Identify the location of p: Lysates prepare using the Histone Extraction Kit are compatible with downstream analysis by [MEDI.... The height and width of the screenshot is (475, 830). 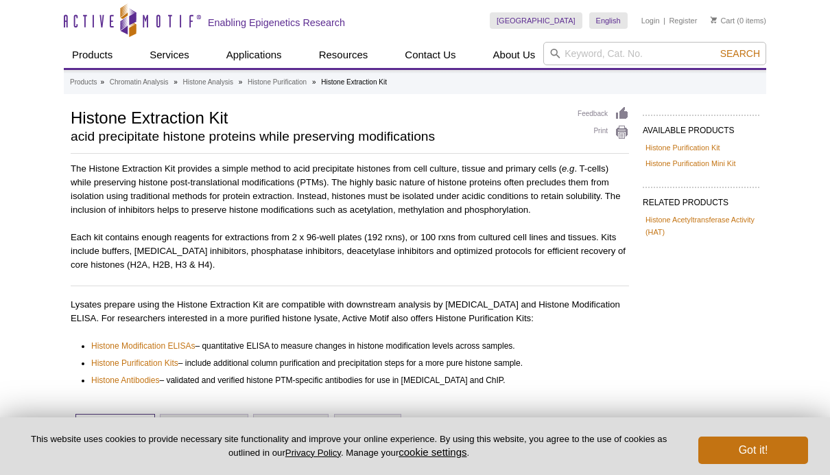
(350, 312).